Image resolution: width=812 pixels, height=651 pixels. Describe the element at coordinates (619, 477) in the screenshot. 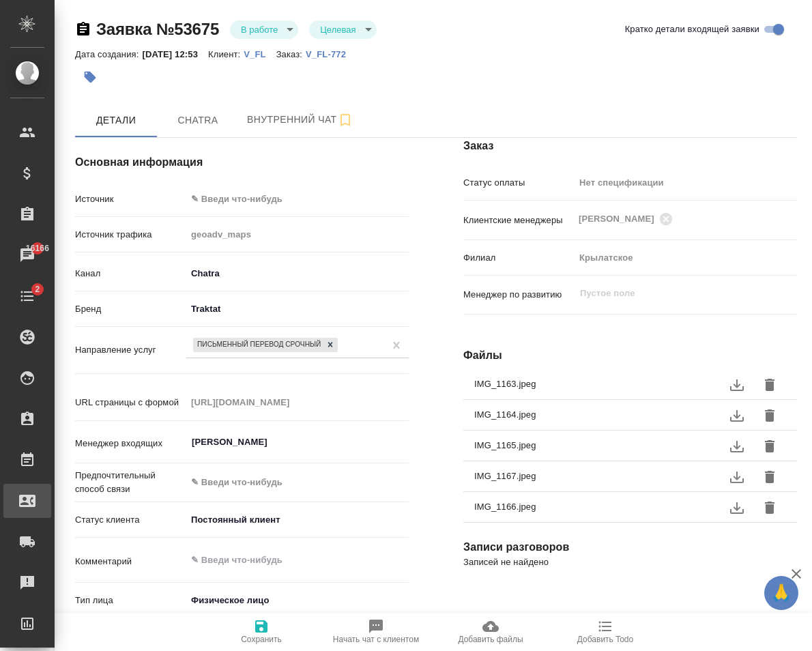

I see `span: IMG_1167.jpeg` at that location.